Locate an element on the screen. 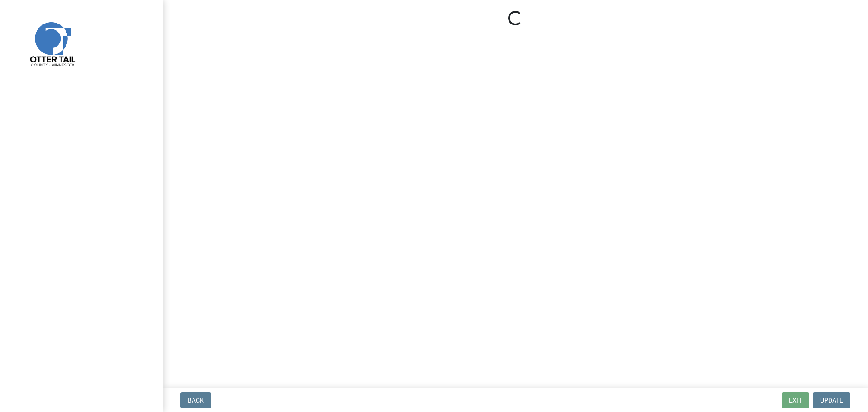 The height and width of the screenshot is (412, 868). span: Back is located at coordinates (196, 400).